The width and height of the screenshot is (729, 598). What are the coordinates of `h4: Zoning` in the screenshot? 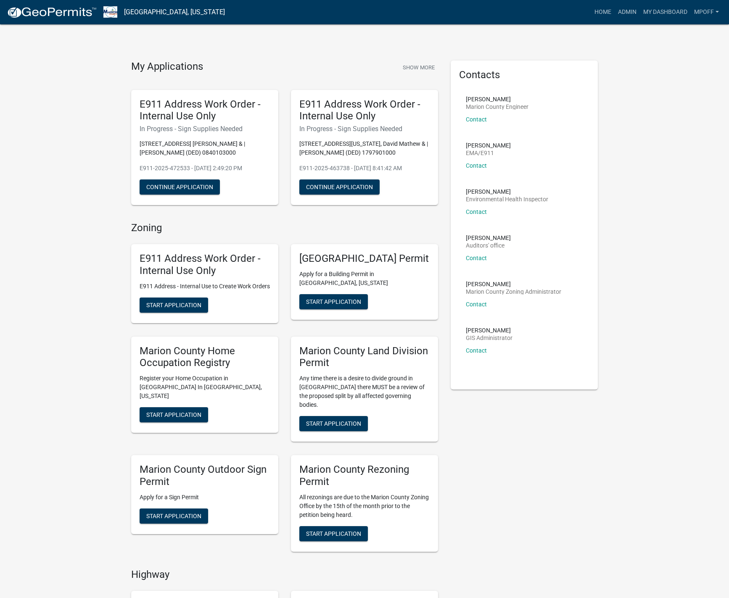 It's located at (284, 228).